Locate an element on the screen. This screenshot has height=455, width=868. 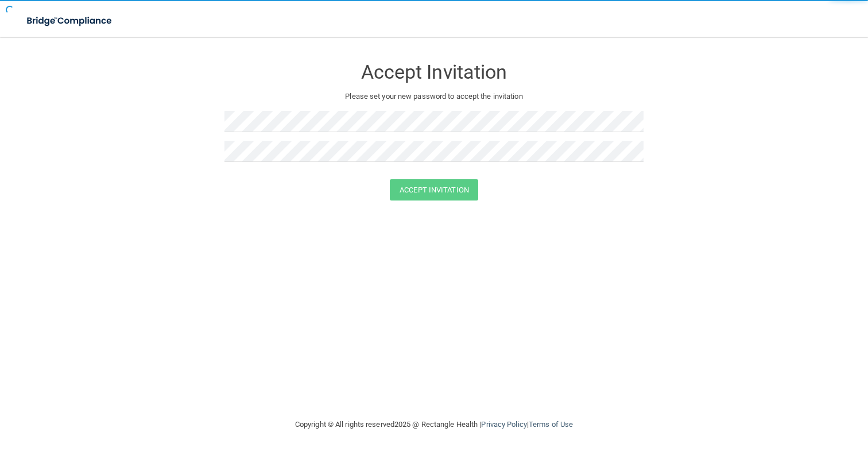
a: Terms of Use is located at coordinates (551, 424).